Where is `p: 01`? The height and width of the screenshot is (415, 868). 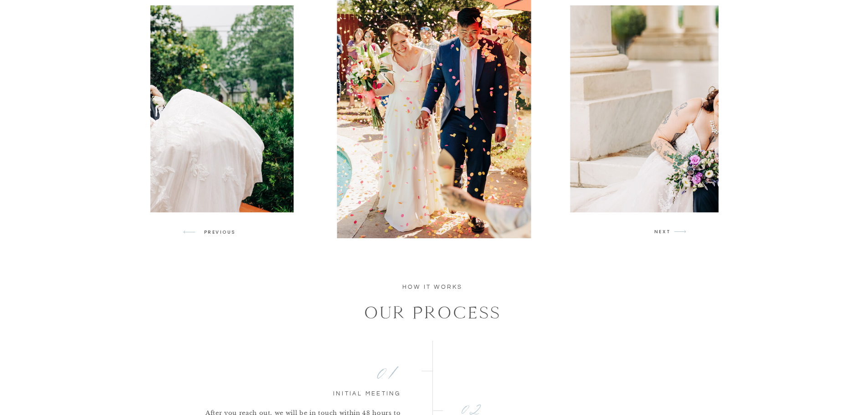 p: 01 is located at coordinates (386, 368).